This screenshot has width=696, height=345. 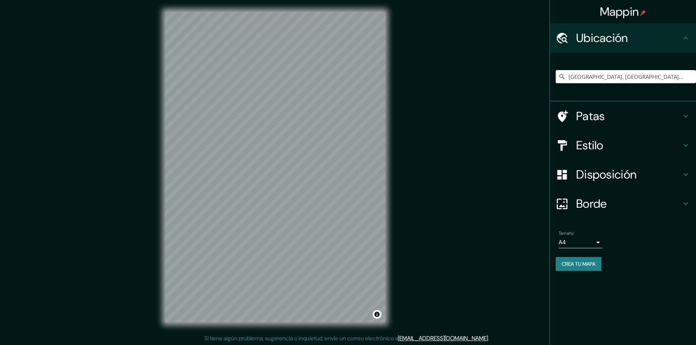 I want to click on font: Crea tu mapa, so click(x=578, y=264).